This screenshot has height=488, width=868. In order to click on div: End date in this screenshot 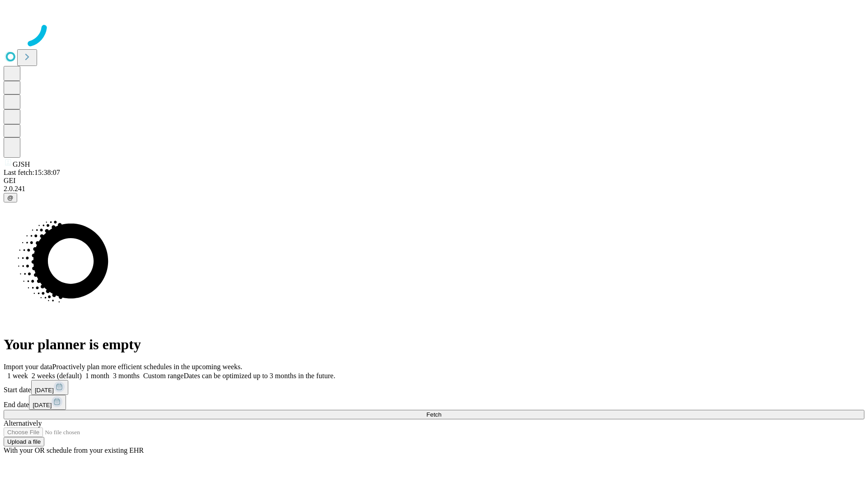, I will do `click(434, 403)`.